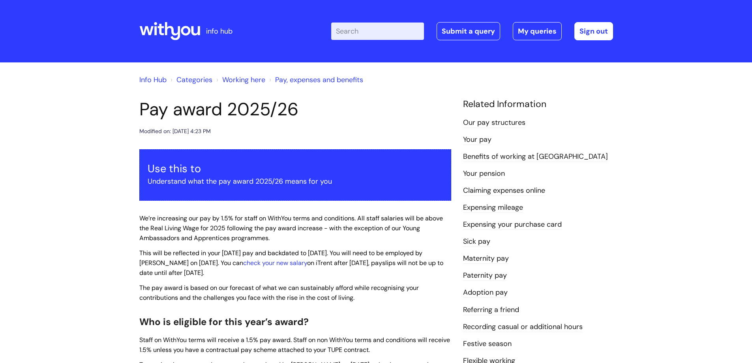  I want to click on p: info hub, so click(219, 31).